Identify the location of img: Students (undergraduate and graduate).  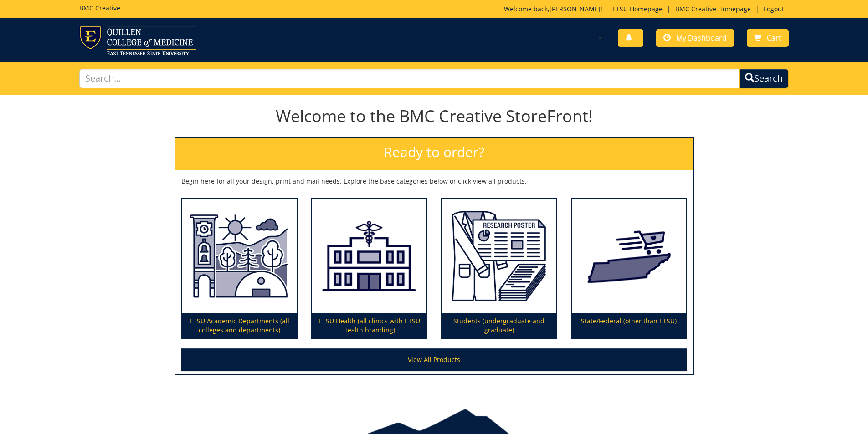
(499, 256).